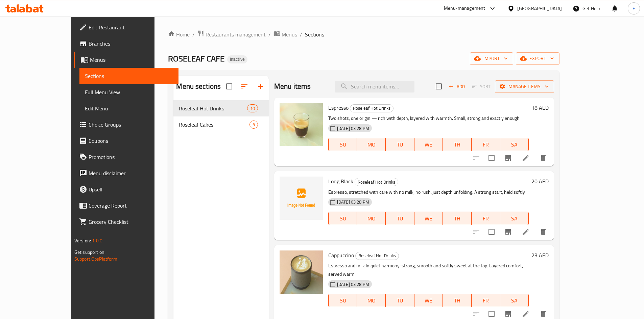  I want to click on div: Roseleaf Hot Drinks10, so click(221, 108).